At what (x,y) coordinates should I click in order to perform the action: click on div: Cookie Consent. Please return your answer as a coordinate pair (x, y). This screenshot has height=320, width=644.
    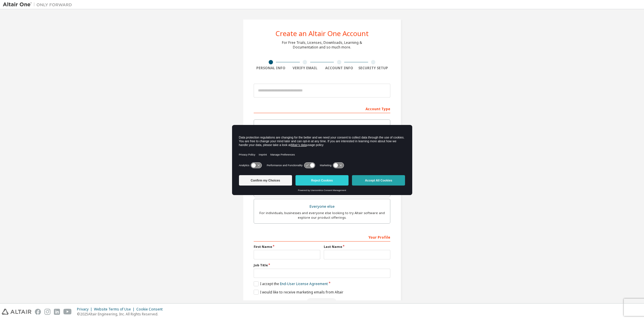
    Looking at the image, I should click on (151, 309).